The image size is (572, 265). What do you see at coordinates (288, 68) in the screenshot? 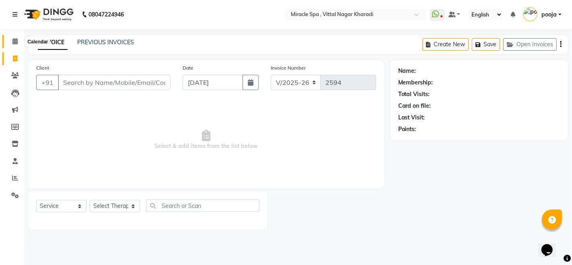
I see `label: Invoice Number` at bounding box center [288, 68].